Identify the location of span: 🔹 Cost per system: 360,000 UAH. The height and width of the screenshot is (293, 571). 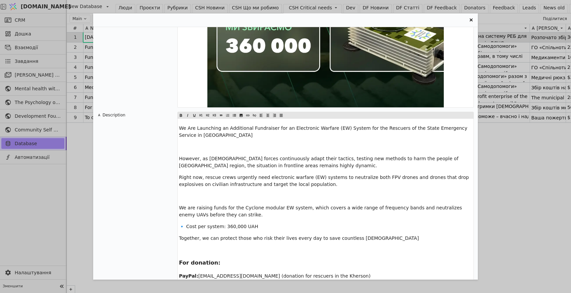
(219, 226).